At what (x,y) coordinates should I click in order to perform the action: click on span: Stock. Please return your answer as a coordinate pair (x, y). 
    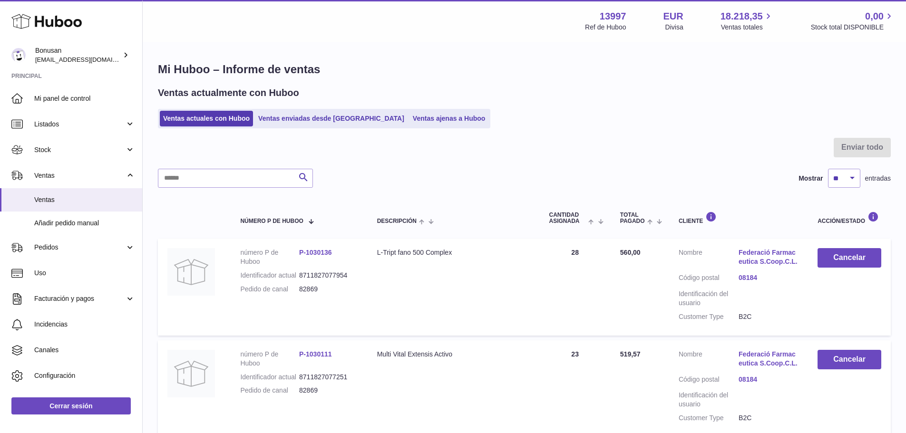
    Looking at the image, I should click on (79, 150).